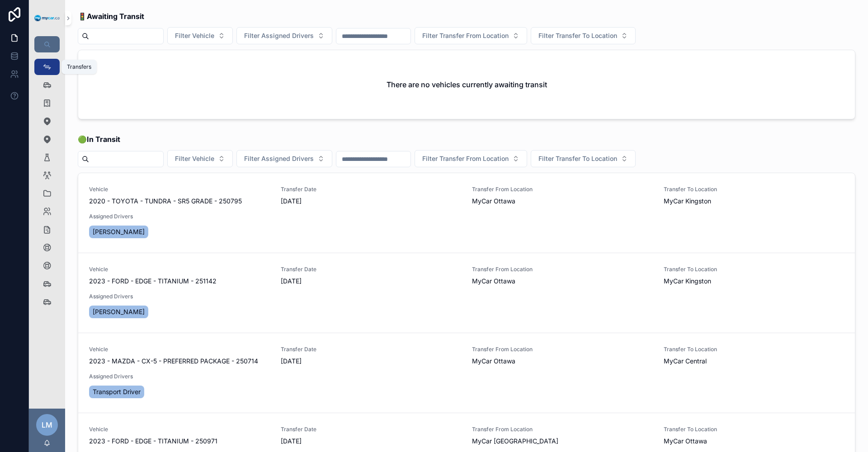 This screenshot has width=868, height=452. I want to click on h2: There are no vehicles currently awaiting transit, so click(467, 84).